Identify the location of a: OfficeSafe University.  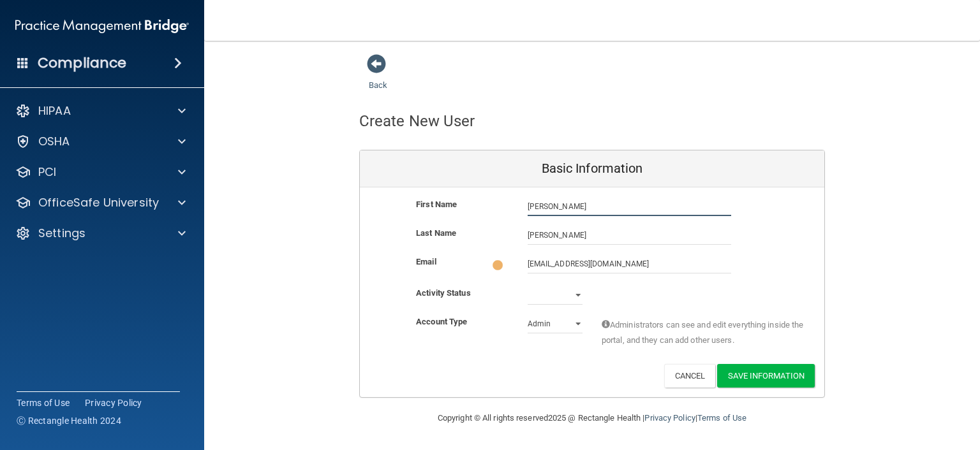
(100, 203).